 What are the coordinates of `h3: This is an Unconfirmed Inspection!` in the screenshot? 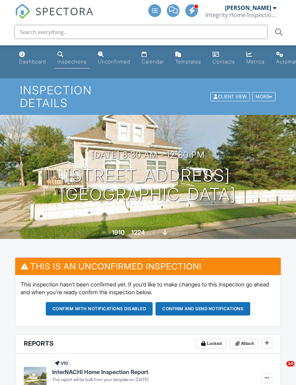 It's located at (148, 266).